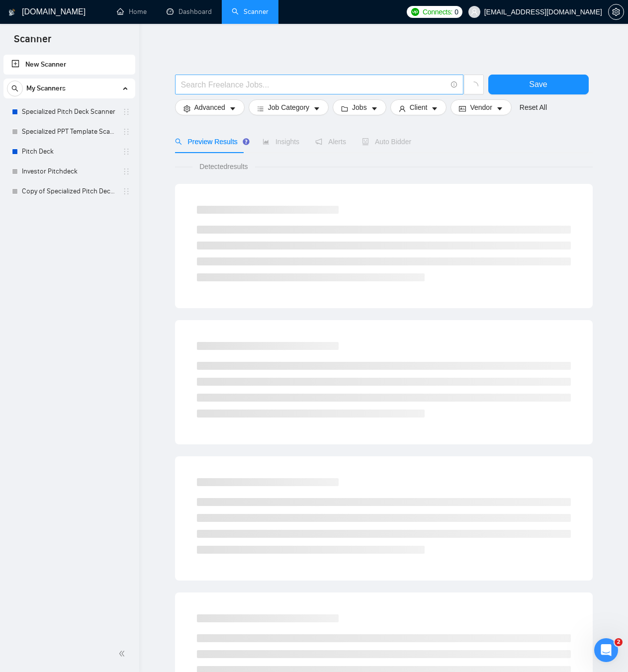 The width and height of the screenshot is (628, 672). Describe the element at coordinates (386, 142) in the screenshot. I see `span: Auto Bidder` at that location.